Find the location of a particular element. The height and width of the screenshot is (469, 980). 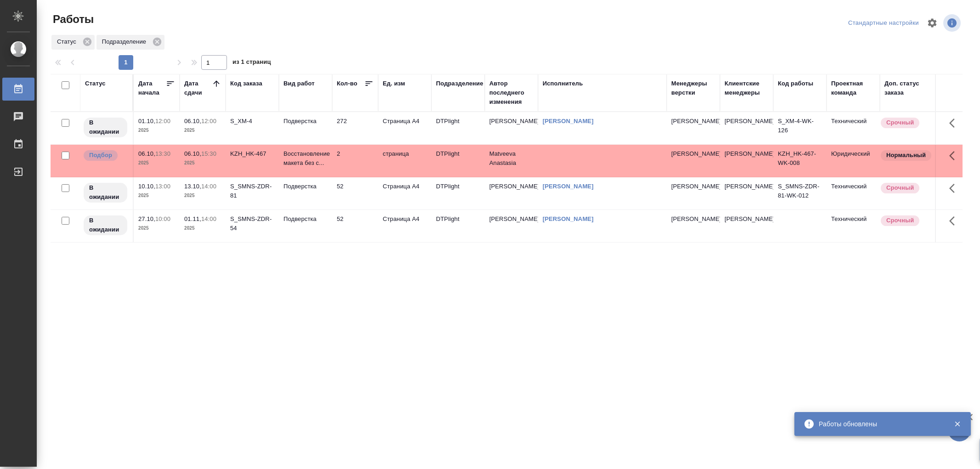

span: из 1 страниц is located at coordinates (252, 63).